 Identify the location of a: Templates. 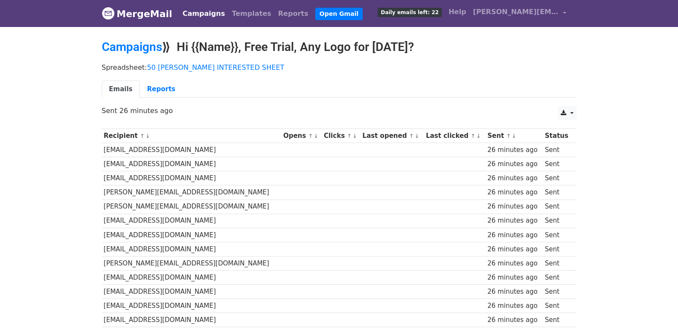
(252, 14).